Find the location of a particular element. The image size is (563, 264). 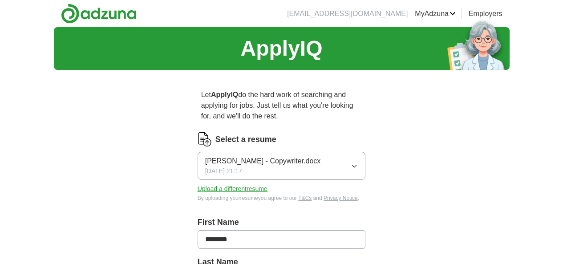

label: Select a resume is located at coordinates (246, 139).